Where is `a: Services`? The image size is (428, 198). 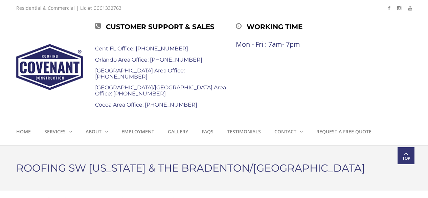
a: Services is located at coordinates (58, 132).